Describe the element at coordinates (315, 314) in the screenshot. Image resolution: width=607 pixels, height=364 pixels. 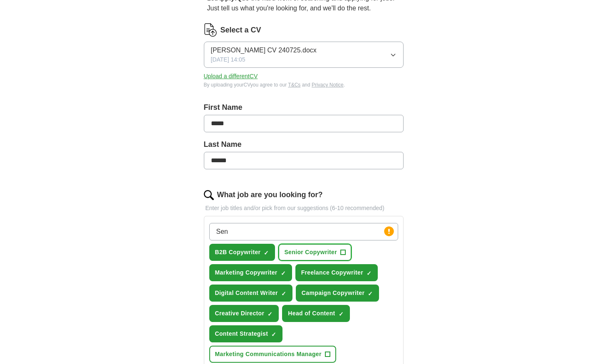
I see `button: Head of Content✓` at that location.